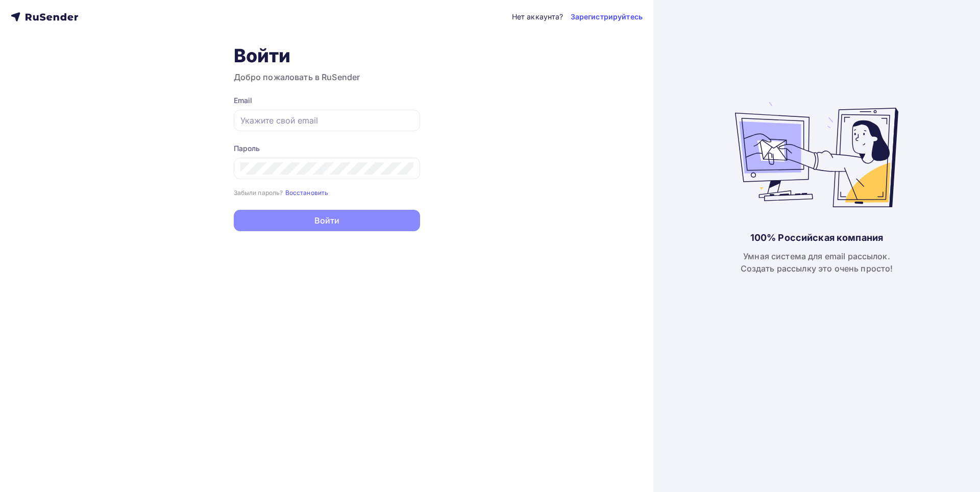 This screenshot has width=980, height=492. What do you see at coordinates (817, 263) in the screenshot?
I see `div: Умная система для email рассылок. Создать рассылку это очень просто!` at bounding box center [817, 263].